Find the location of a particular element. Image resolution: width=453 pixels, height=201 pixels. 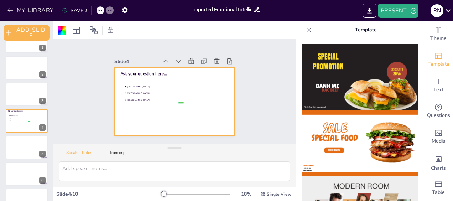

button: MY_LIBRARY is located at coordinates (31, 10).